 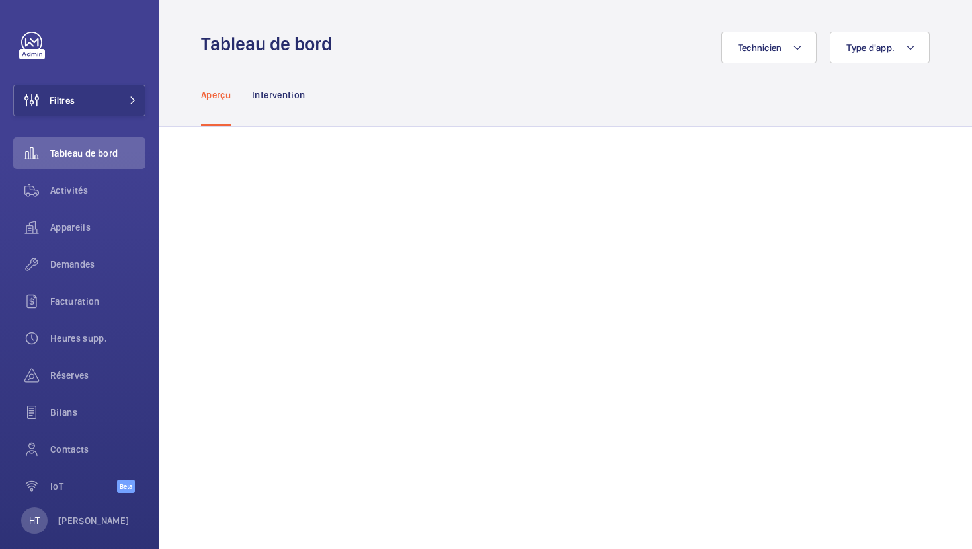 I want to click on span: Demandes, so click(x=98, y=264).